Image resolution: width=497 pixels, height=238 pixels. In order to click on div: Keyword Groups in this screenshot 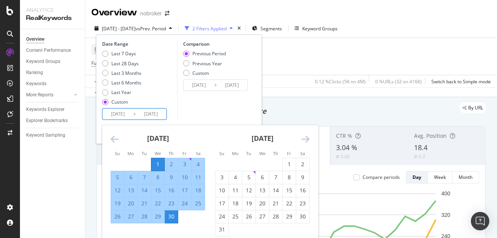, I will do `click(320, 28)`.